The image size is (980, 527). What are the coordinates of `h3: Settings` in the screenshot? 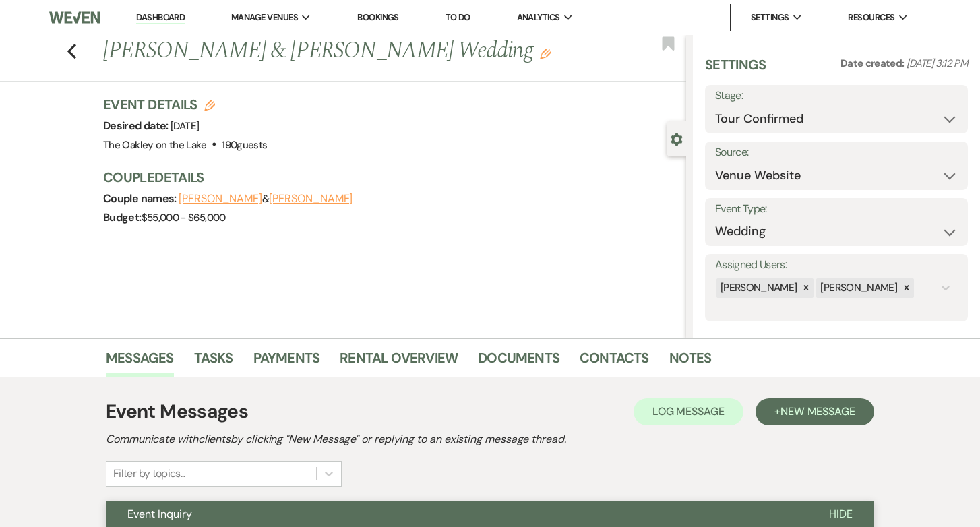 It's located at (735, 70).